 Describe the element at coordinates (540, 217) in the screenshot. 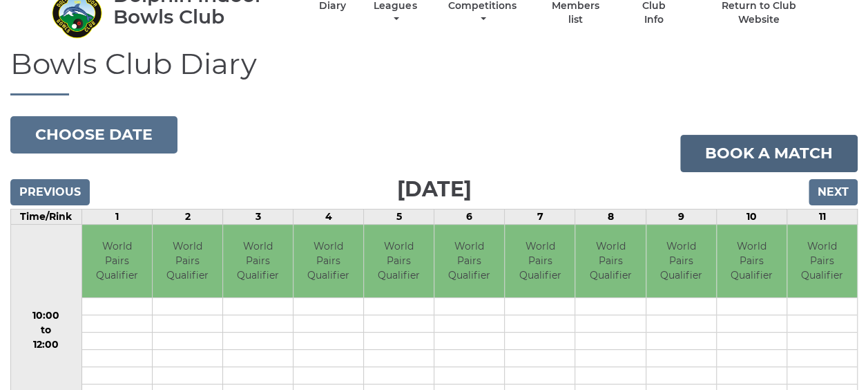

I see `td: 7` at that location.